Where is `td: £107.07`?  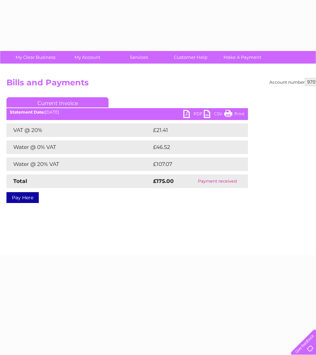
td: £107.07 is located at coordinates (193, 164).